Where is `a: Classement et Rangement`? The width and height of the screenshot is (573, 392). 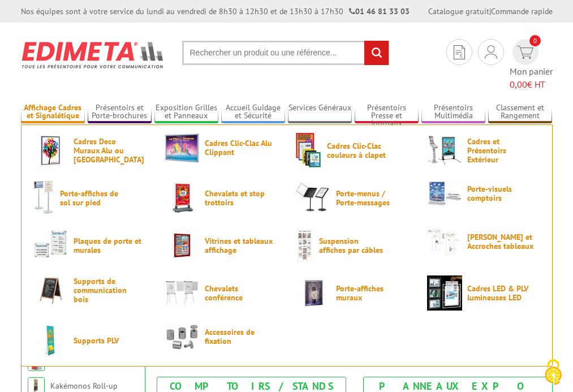 a: Classement et Rangement is located at coordinates (520, 112).